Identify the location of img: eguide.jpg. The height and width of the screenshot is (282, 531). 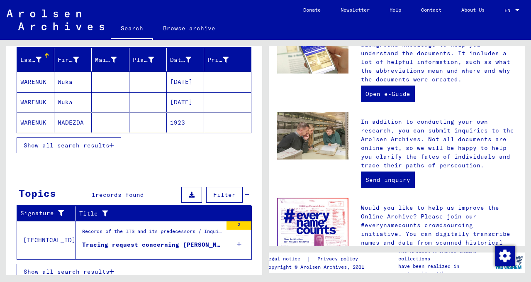
(313, 49).